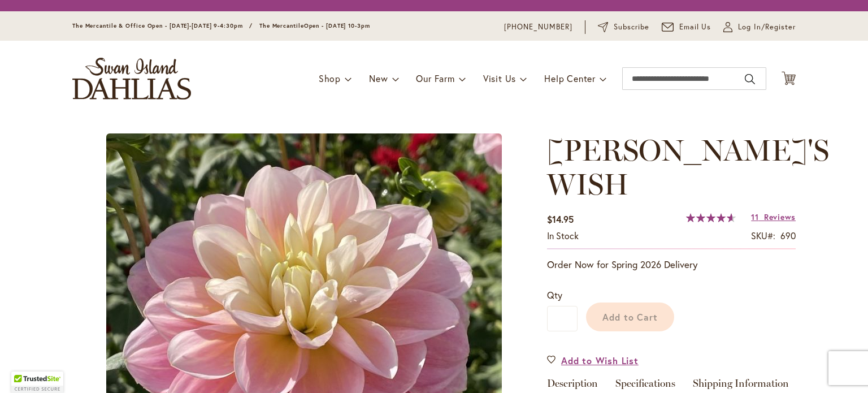  I want to click on span: Our Farm, so click(435, 78).